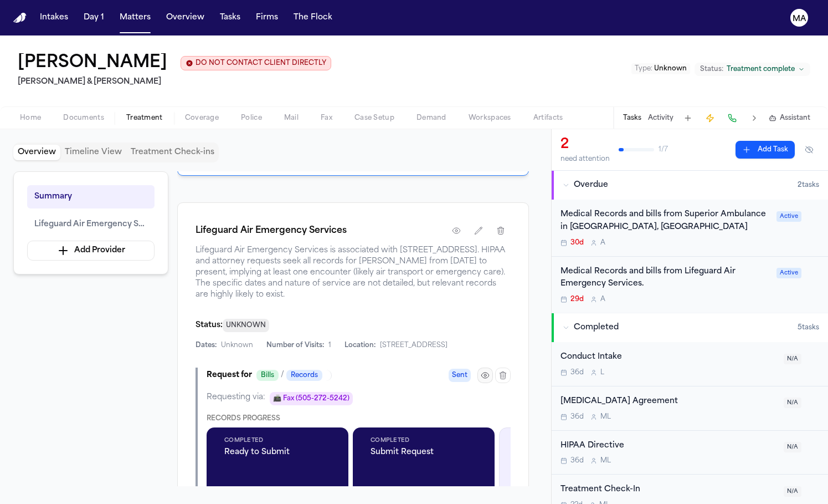 The image size is (828, 504). I want to click on button: Timeline View, so click(93, 152).